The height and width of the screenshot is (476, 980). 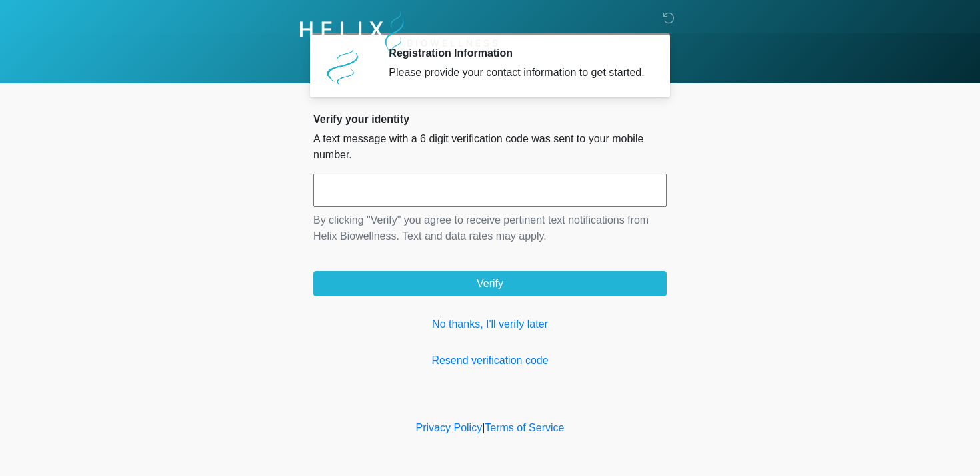 I want to click on img: Helix Biowellness Logo, so click(x=399, y=34).